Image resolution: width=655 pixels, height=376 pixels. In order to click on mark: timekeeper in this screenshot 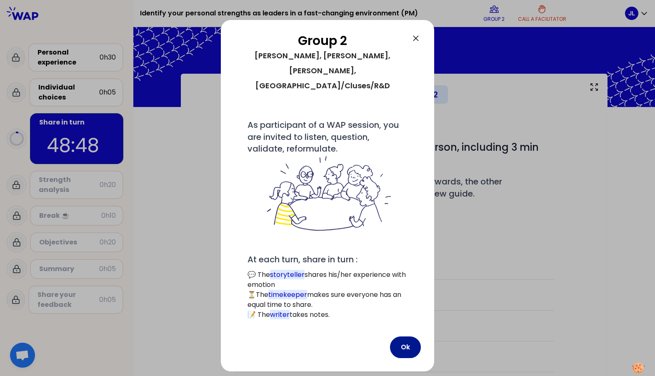, I will do `click(288, 295)`.